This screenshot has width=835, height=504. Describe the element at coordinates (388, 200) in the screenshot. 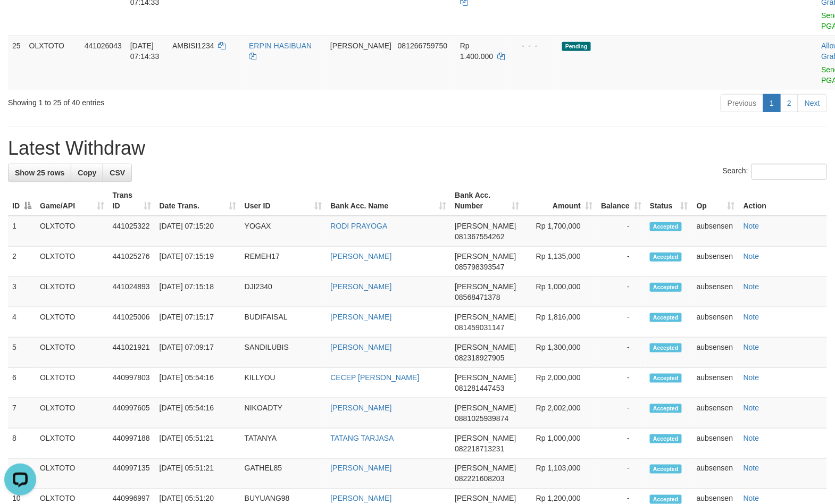

I see `th: Bank Acc. Name: activate to sort column ascending` at that location.